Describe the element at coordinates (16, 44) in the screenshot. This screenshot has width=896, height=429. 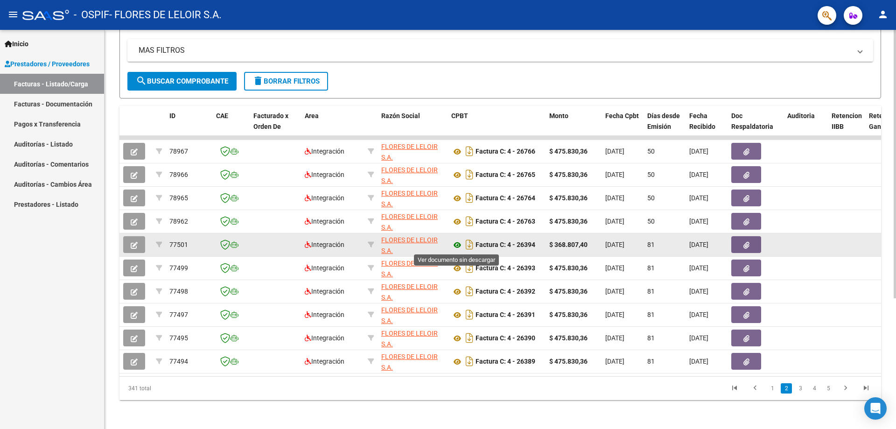
I see `span: Inicio` at that location.